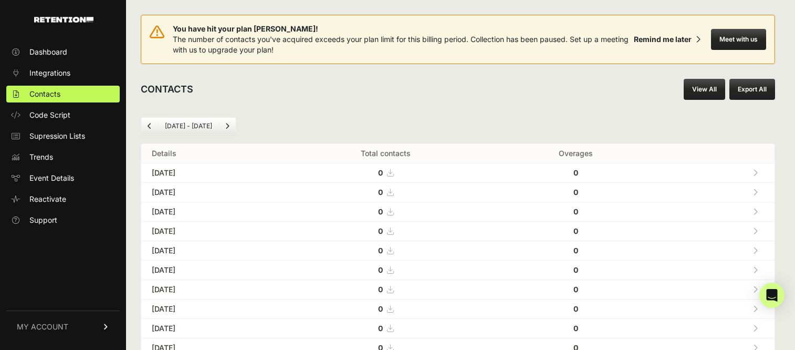 Image resolution: width=795 pixels, height=350 pixels. I want to click on span: Support, so click(43, 220).